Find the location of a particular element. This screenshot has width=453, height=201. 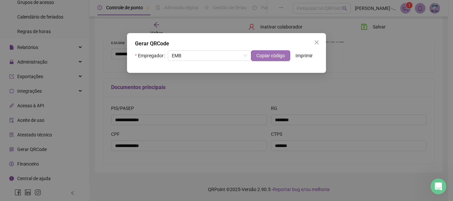

span: Imprimir is located at coordinates (304, 56).